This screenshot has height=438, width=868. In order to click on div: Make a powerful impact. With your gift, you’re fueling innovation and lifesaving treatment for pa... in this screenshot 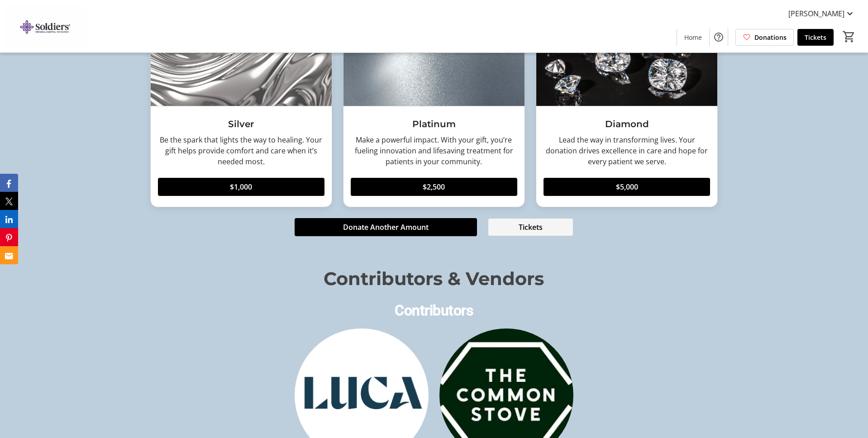, I will do `click(434, 150)`.